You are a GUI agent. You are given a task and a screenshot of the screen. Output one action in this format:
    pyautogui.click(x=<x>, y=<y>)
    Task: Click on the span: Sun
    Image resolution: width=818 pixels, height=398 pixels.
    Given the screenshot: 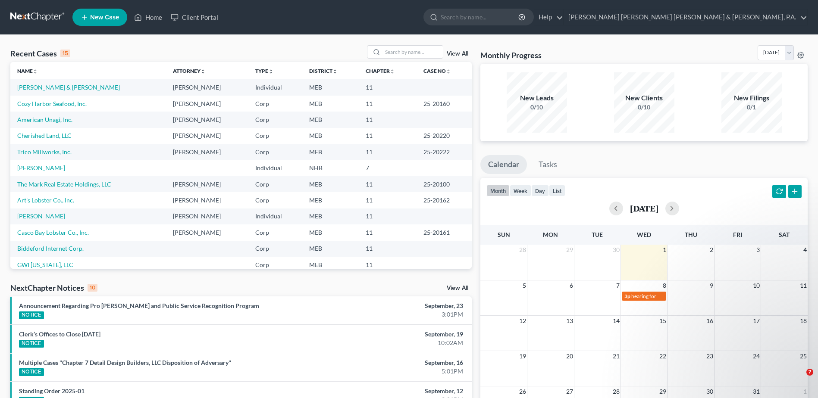 What is the action you would take?
    pyautogui.click(x=504, y=235)
    